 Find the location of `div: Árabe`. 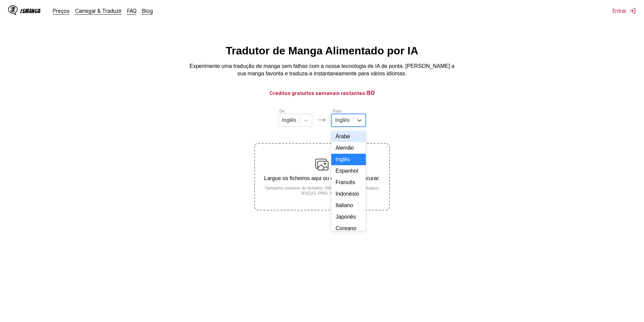

div: Árabe is located at coordinates (348, 136).